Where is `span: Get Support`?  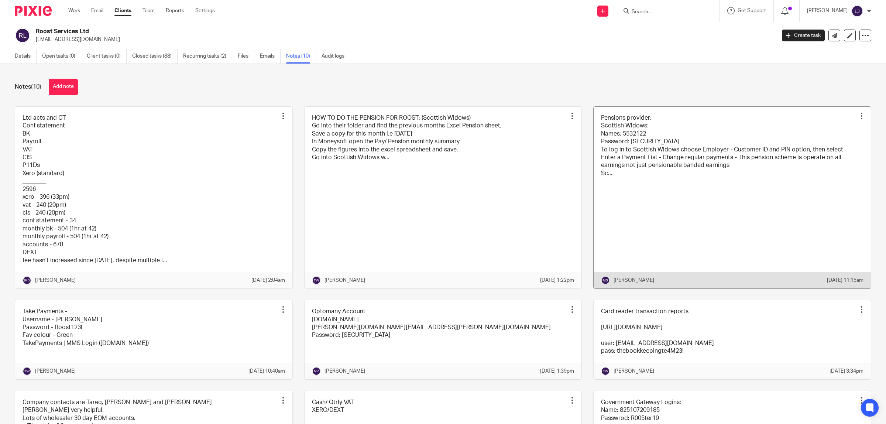
span: Get Support is located at coordinates (752, 11).